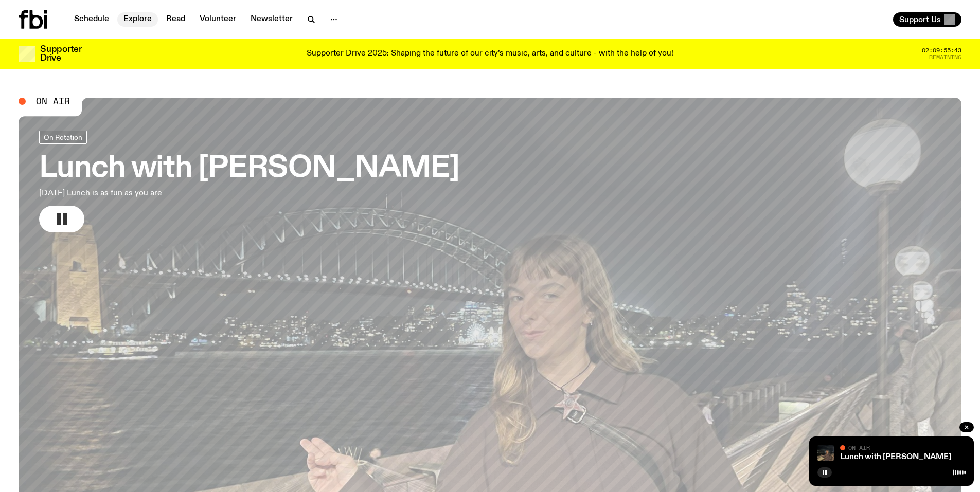  I want to click on span: Remaining, so click(946, 57).